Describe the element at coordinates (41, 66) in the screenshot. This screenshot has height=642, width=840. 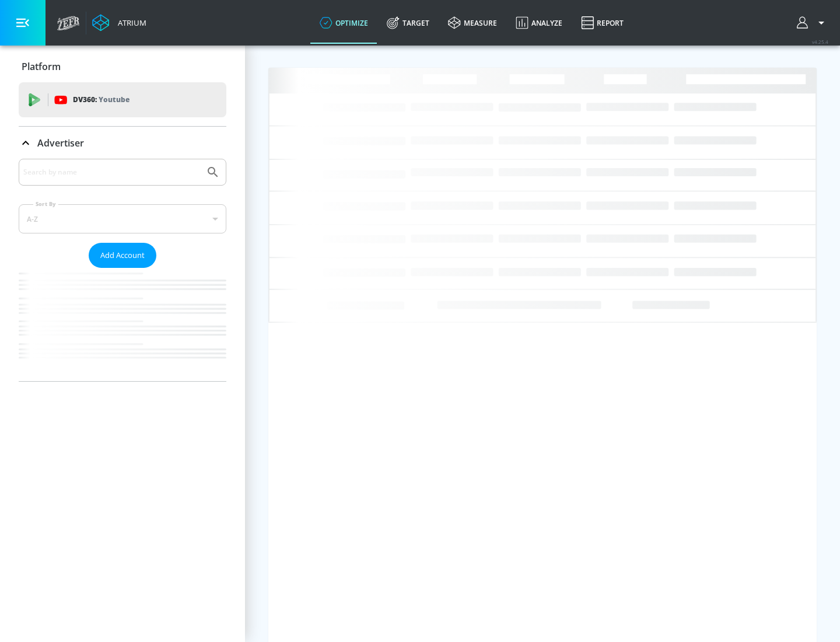
I see `p: Platform` at that location.